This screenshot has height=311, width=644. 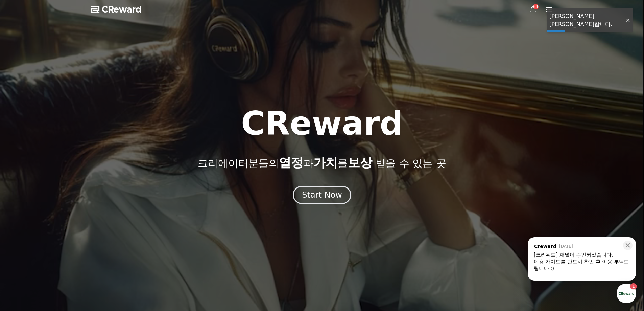 What do you see at coordinates (536, 7) in the screenshot?
I see `div: 64` at bounding box center [536, 7].